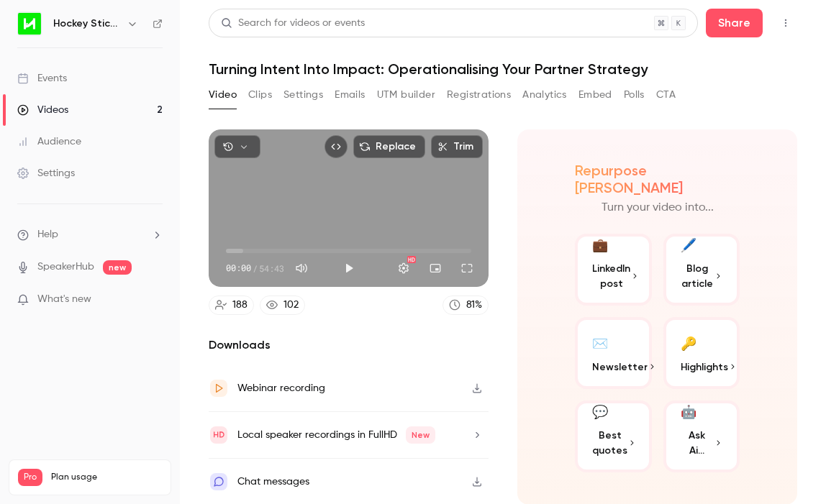  What do you see at coordinates (698, 276) in the screenshot?
I see `span: Blog article` at bounding box center [698, 276].